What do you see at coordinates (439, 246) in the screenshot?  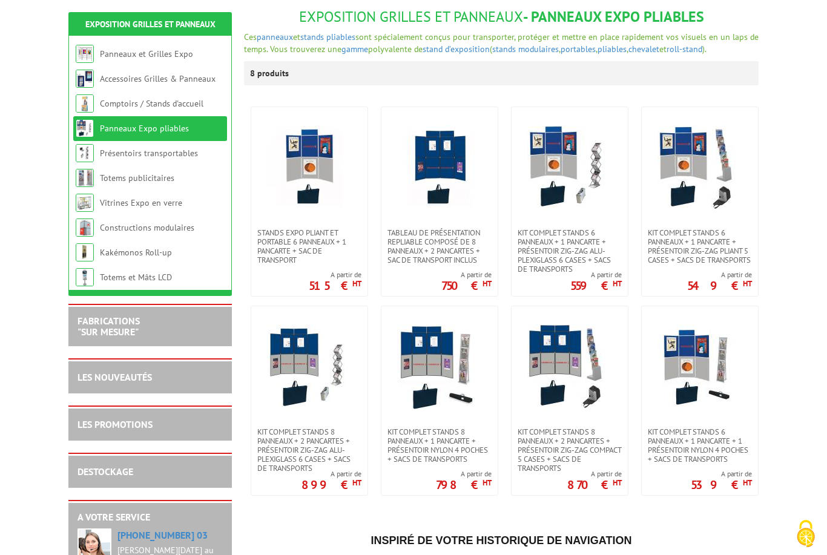 I see `span: TABLEAU DE PRÉSENTATION REPLIABLE COMPOSÉ DE 8 panneaux + 2 pancartes + sac de transport inclus` at bounding box center [439, 246].